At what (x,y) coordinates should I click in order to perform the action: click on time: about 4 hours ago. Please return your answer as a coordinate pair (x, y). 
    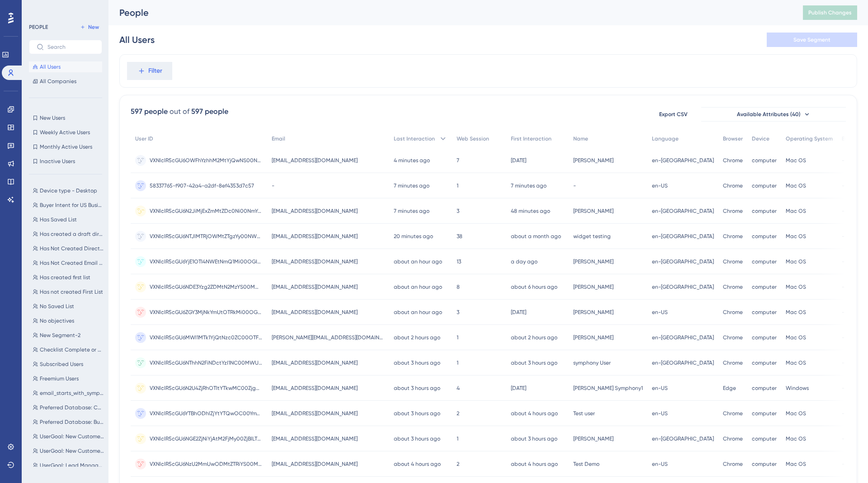
    Looking at the image, I should click on (417, 464).